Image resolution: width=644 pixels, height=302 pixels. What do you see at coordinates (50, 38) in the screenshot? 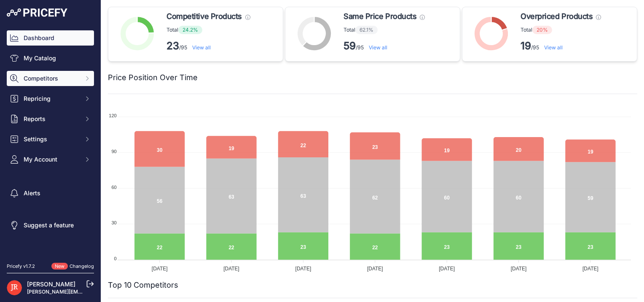
I see `a: Dashboard` at bounding box center [50, 38].